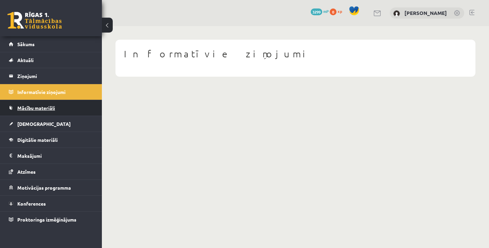  I want to click on a: Mācību materiāli, so click(51, 108).